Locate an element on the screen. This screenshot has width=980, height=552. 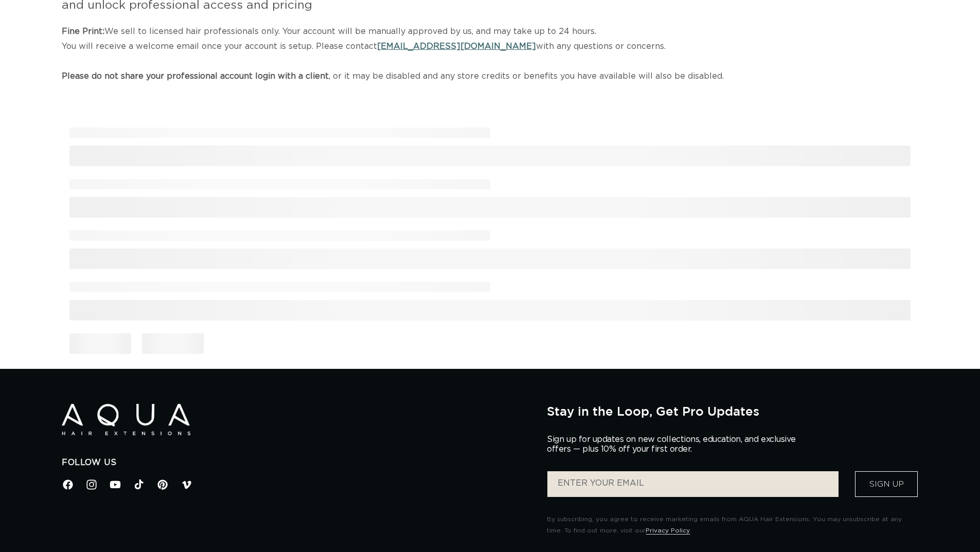
button: Sign Up is located at coordinates (887, 484).